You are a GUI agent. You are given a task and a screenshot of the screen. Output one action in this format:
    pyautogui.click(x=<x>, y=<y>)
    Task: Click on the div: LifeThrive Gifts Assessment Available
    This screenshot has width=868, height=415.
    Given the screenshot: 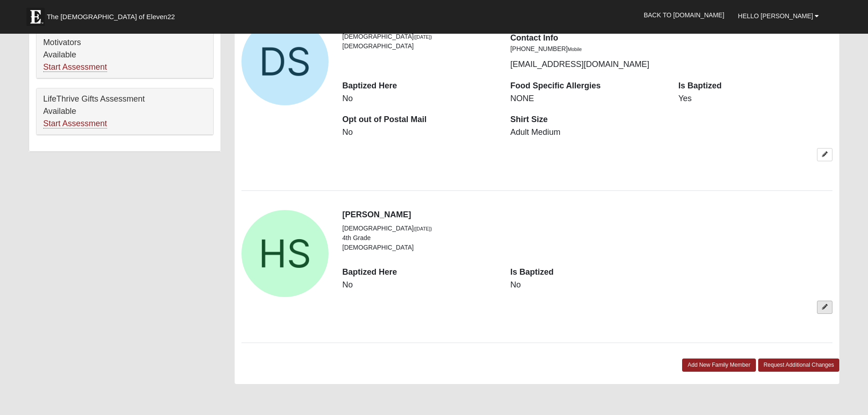 What is the action you would take?
    pyautogui.click(x=125, y=111)
    